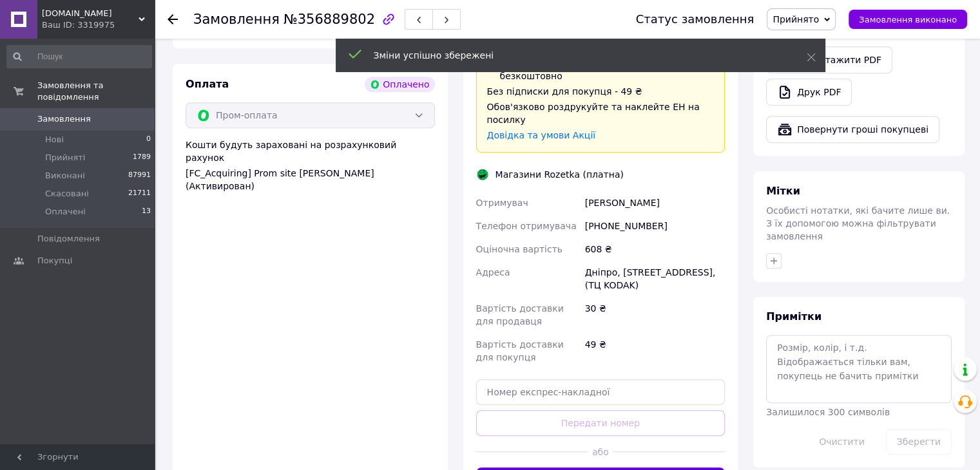 The image size is (980, 470). I want to click on div: Оплачено, so click(400, 84).